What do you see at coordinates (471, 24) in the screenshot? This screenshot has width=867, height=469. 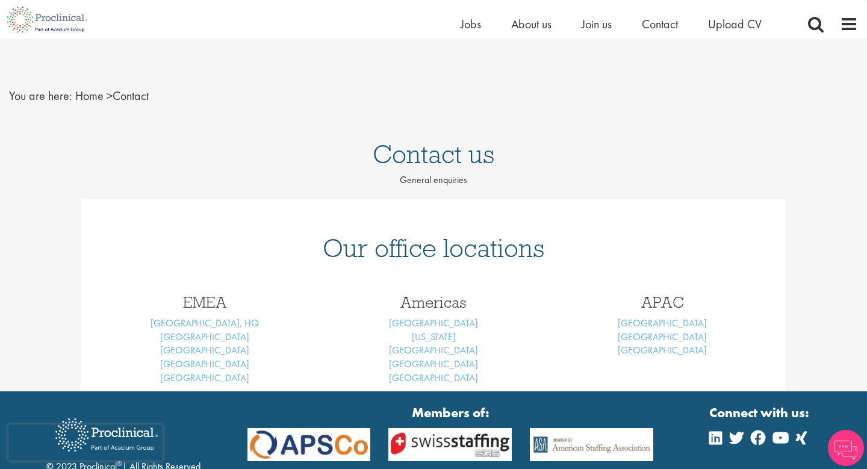 I see `span: Jobs` at bounding box center [471, 24].